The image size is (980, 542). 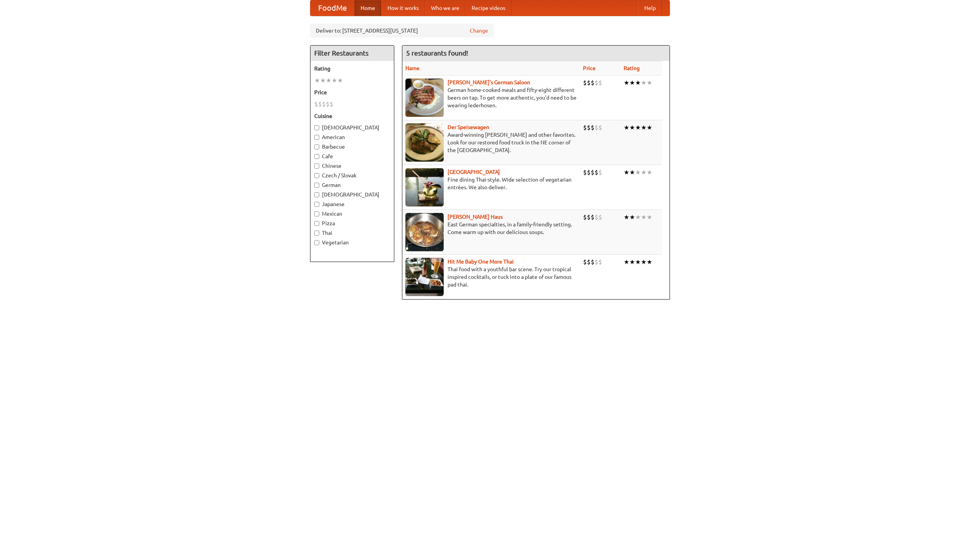 I want to click on a: Hit Me Baby One More Thai, so click(x=480, y=262).